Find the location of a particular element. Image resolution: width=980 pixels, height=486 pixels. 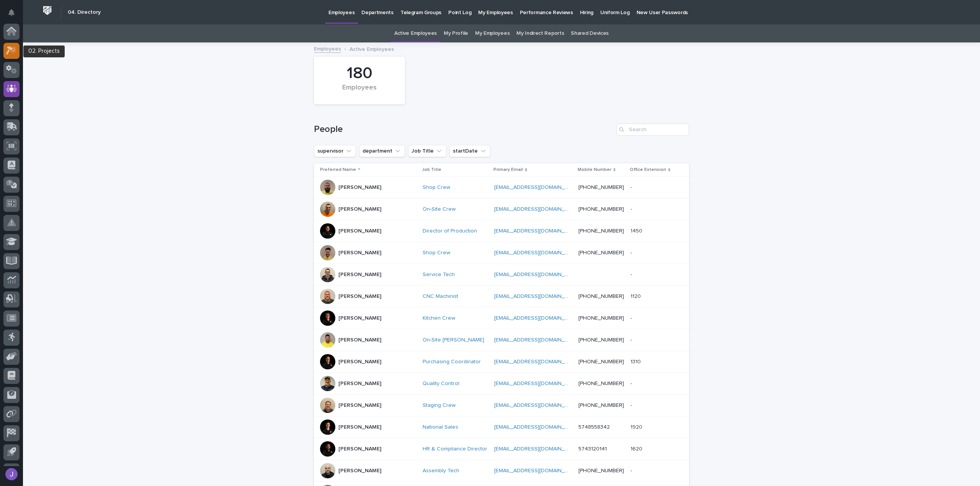

p: Mobile Number is located at coordinates (594, 170).